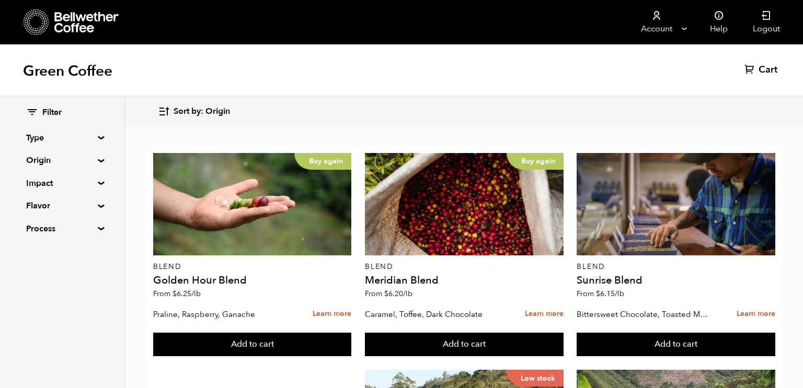 This screenshot has width=803, height=388. Describe the element at coordinates (62, 229) in the screenshot. I see `summary: Process` at that location.